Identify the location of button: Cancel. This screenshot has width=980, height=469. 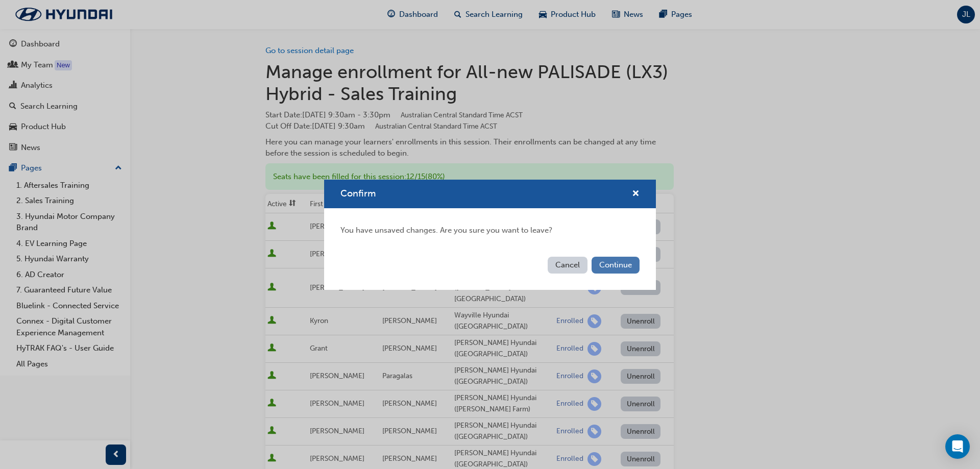
(567, 265).